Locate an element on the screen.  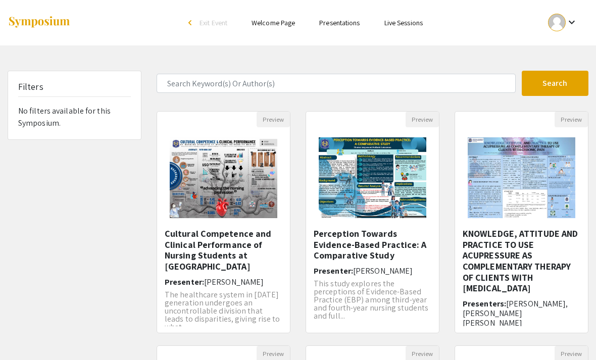
img: Symposium by ForagerOne is located at coordinates (39, 22).